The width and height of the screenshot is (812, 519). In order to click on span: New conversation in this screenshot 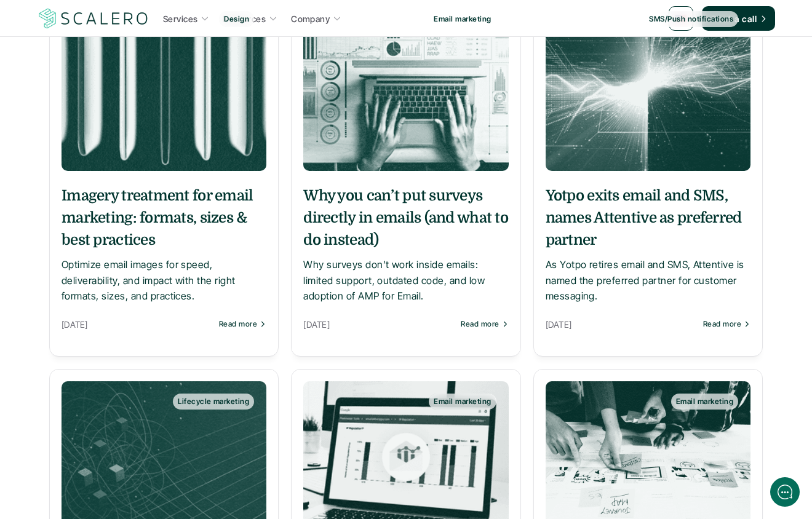, I will do `click(113, 175)`.